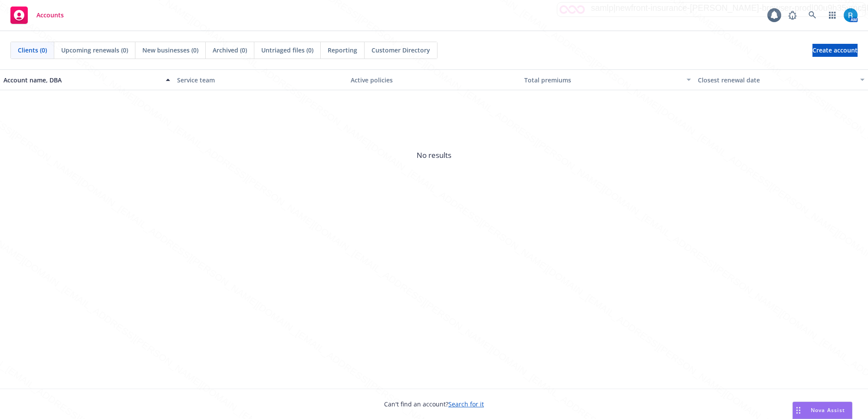  Describe the element at coordinates (812, 15) in the screenshot. I see `a: Search` at that location.